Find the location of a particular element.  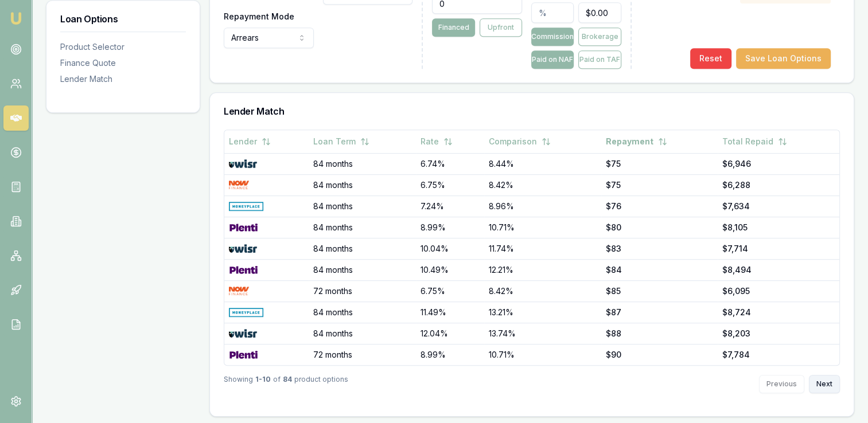

strong: 1 - 10 is located at coordinates (263, 384).